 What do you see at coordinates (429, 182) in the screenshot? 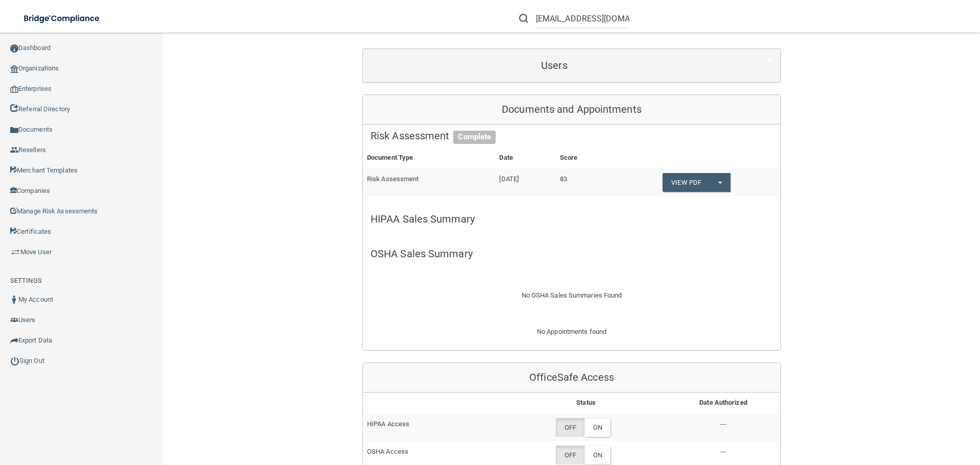
I see `td: Risk Assessment` at bounding box center [429, 182].